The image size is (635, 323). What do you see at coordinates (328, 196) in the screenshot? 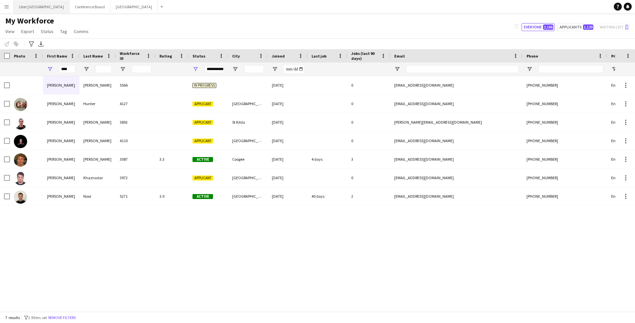
I see `div: 40 days` at bounding box center [328, 196].